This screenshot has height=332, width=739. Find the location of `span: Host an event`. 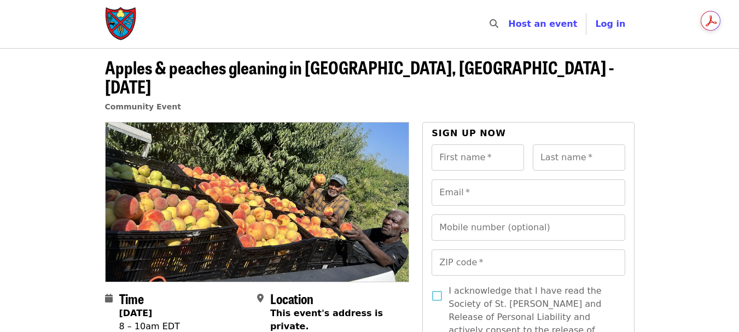

span: Host an event is located at coordinates (543, 24).